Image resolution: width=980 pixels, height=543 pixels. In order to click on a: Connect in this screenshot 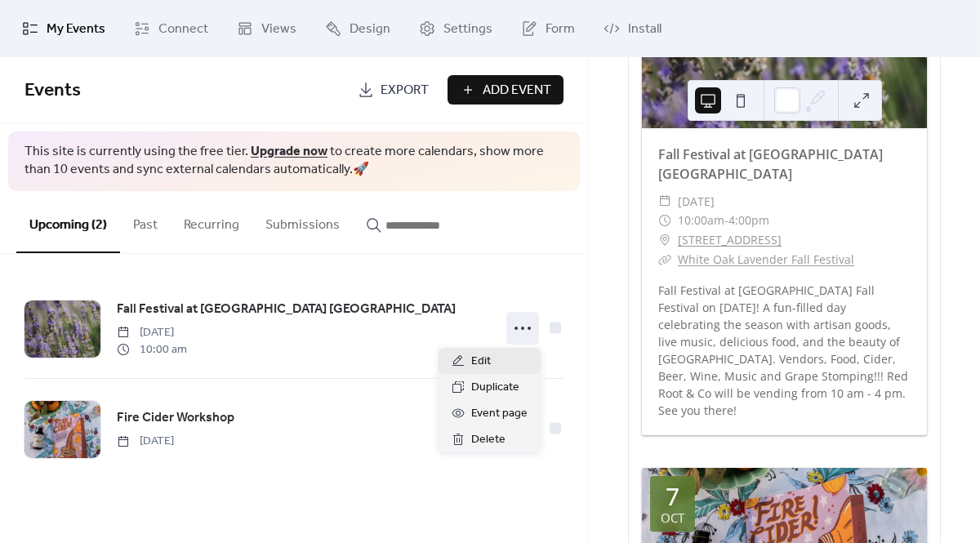, I will do `click(170, 29)`.